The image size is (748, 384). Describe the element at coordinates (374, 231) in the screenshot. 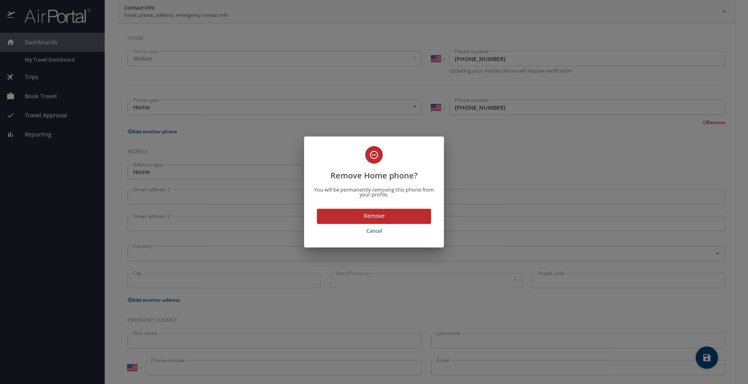

I see `button: Cancel` at that location.